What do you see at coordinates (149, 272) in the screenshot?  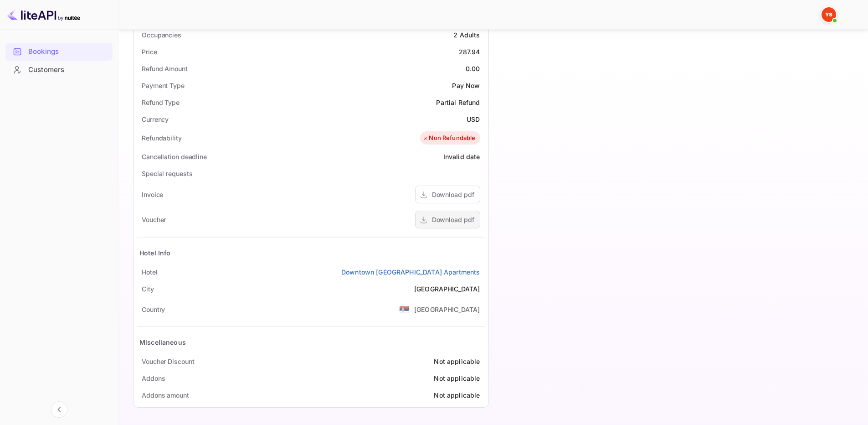 I see `div: Hotel` at bounding box center [149, 272].